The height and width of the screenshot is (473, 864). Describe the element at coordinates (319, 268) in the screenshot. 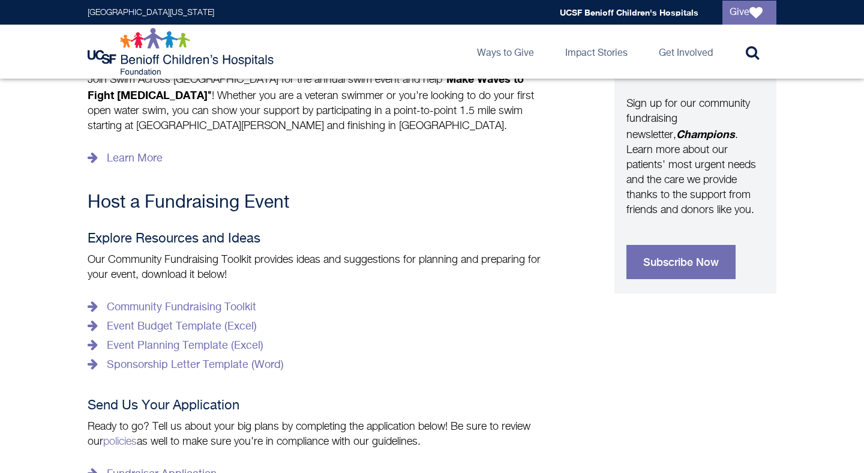

I see `p: Our Community Fundraising Toolkit provides ideas and suggestions for planning and preparing for y...` at that location.